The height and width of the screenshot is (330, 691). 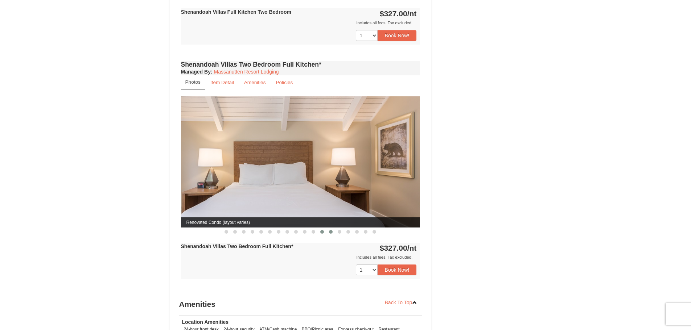 What do you see at coordinates (193, 82) in the screenshot?
I see `small: Photos` at bounding box center [193, 82].